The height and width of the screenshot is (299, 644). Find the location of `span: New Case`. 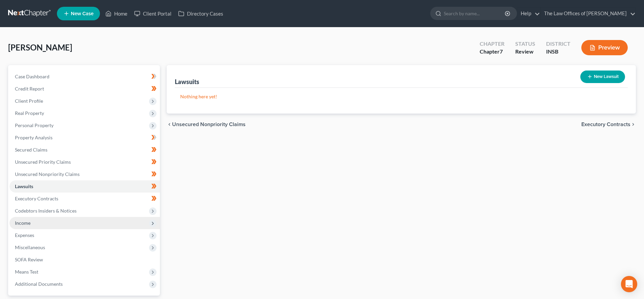

span: New Case is located at coordinates (82, 14).